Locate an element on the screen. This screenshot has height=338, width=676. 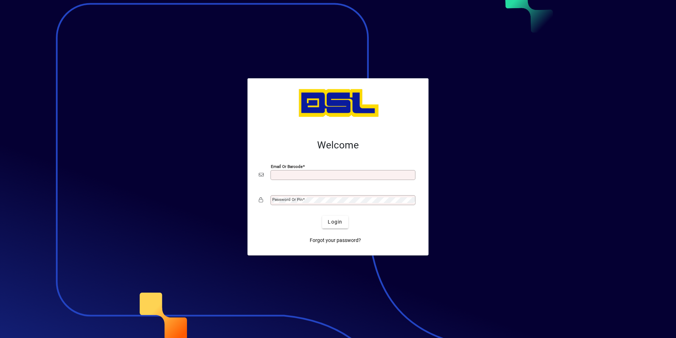
span: Login is located at coordinates (335, 221).